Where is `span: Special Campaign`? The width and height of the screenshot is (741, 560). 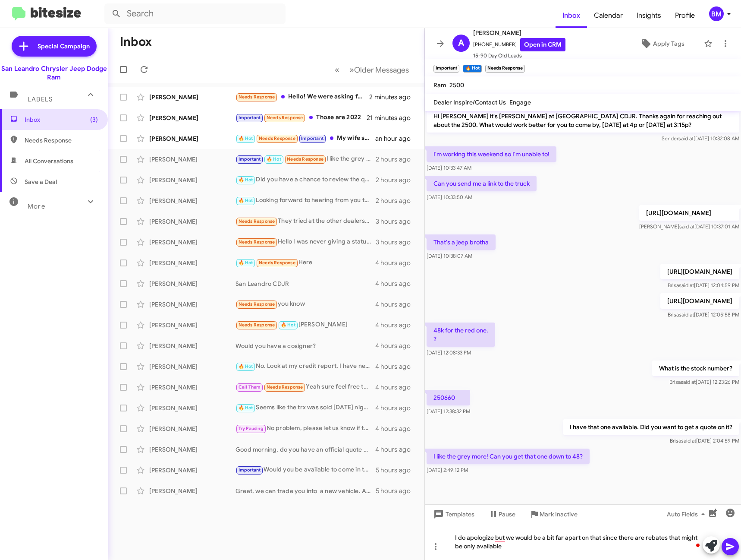 span: Special Campaign is located at coordinates (64, 46).